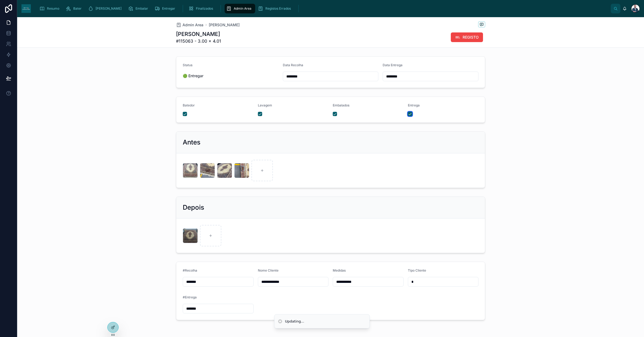 This screenshot has height=337, width=644. I want to click on span: Embalados, so click(341, 105).